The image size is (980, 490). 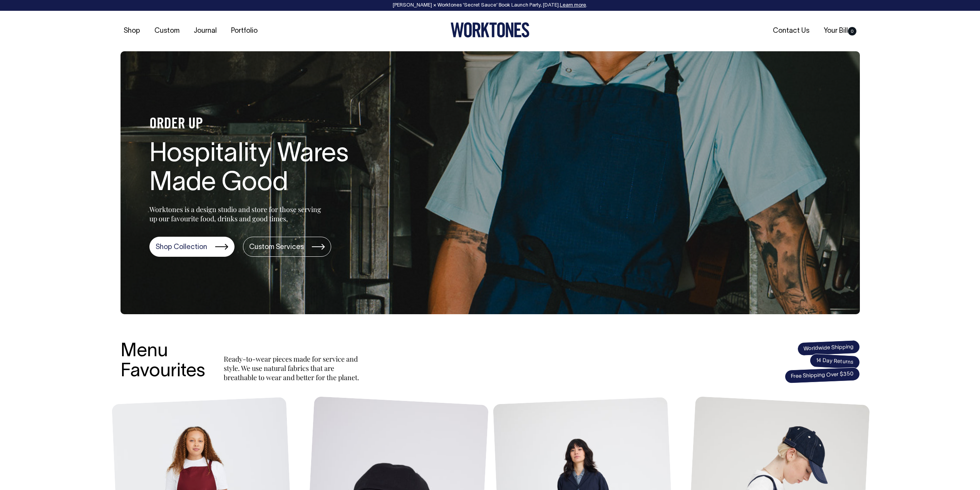 What do you see at coordinates (573, 6) in the screenshot?
I see `a: Learn more` at bounding box center [573, 6].